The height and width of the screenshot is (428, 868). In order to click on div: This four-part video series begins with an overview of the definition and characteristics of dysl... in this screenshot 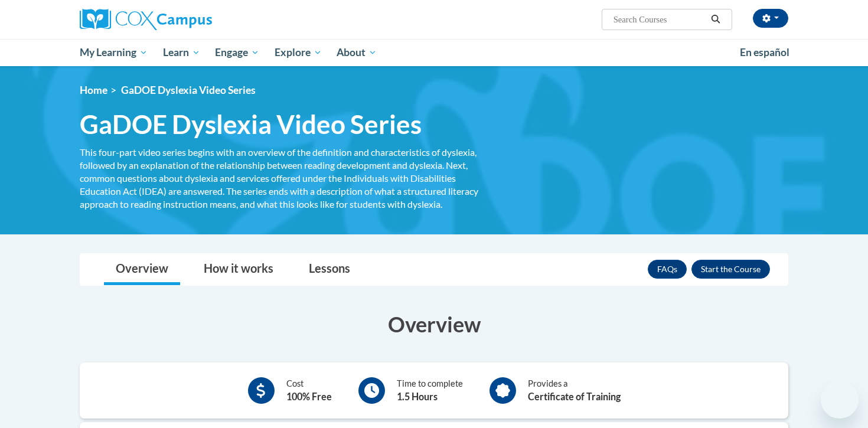, I will do `click(283, 178)`.